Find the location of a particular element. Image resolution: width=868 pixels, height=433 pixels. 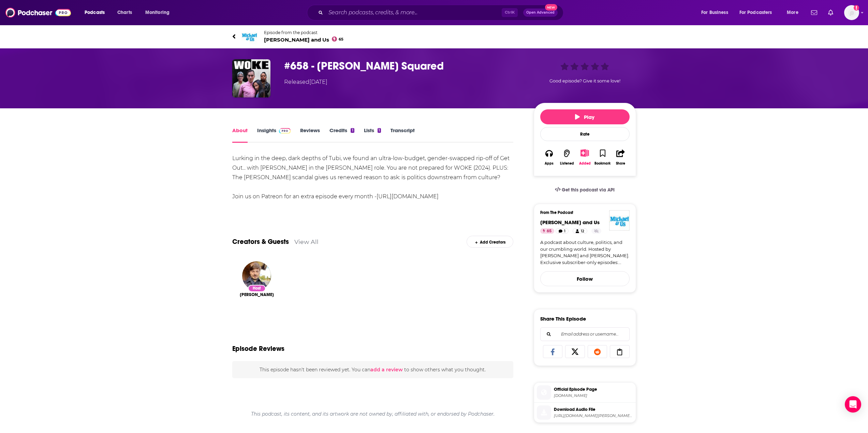

img: Podchaser Pro is located at coordinates (285, 131).